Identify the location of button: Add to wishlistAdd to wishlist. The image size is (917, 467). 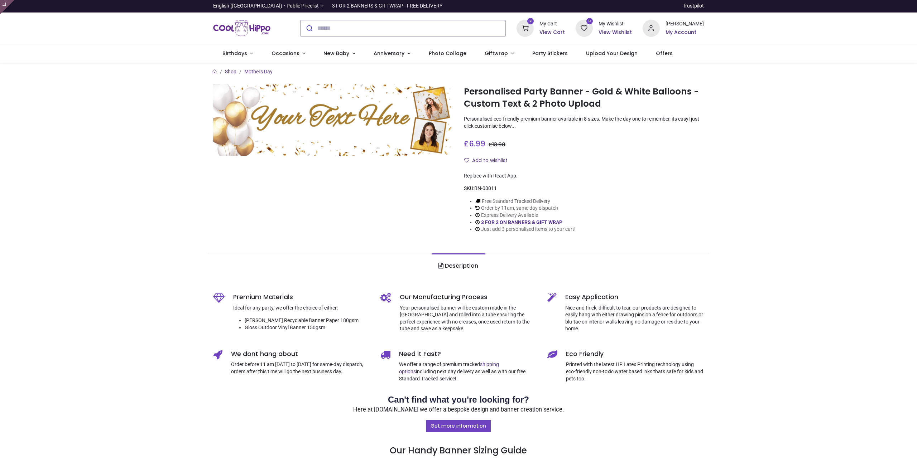
(489, 161).